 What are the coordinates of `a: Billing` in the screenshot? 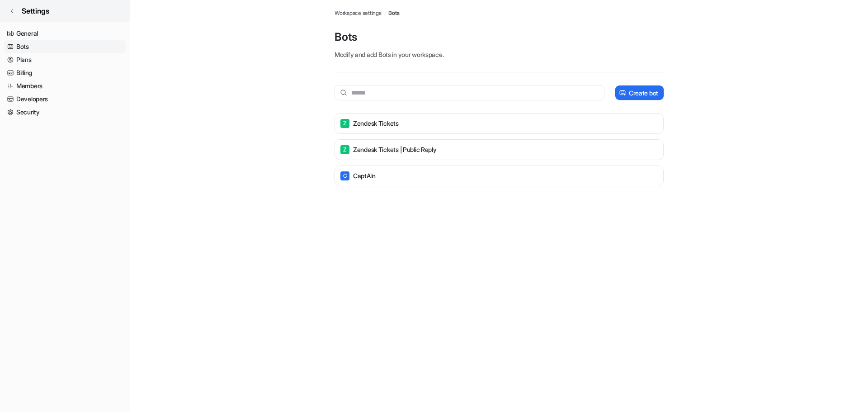 It's located at (64, 73).